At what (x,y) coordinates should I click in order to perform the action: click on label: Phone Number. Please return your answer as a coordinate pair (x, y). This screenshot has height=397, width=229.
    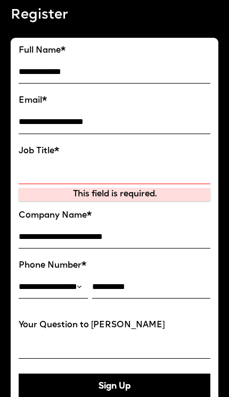
    Looking at the image, I should click on (114, 266).